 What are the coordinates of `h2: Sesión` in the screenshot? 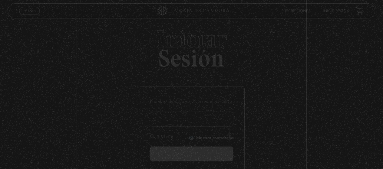 It's located at (191, 46).